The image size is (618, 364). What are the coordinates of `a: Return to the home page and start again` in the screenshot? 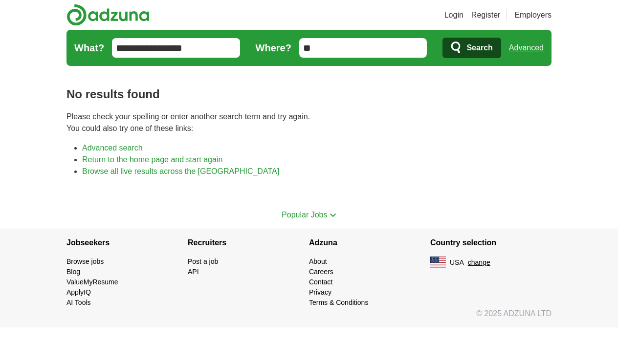 It's located at (152, 159).